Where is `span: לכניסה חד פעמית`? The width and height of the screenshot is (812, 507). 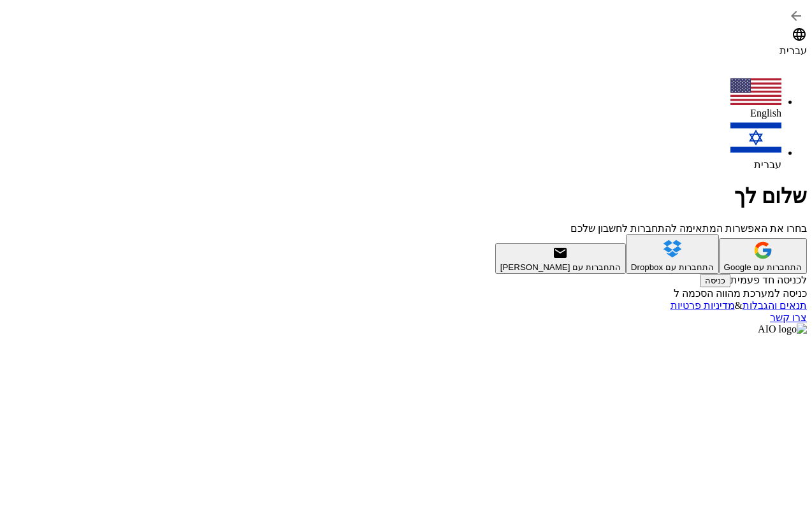 span: לכניסה חד פעמית is located at coordinates (769, 280).